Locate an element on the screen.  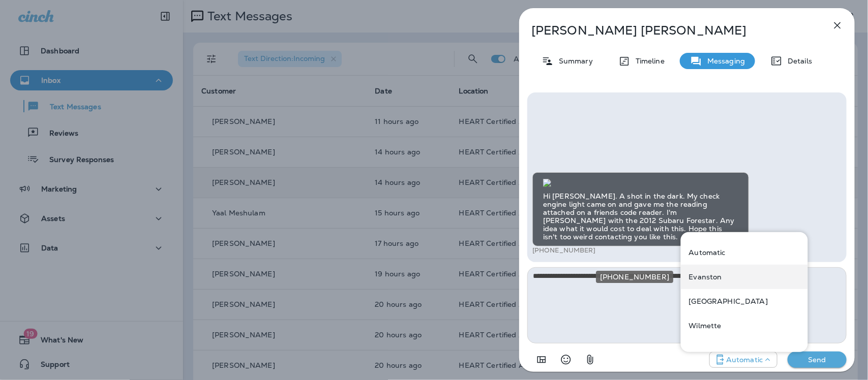
img: twilio-download is located at coordinates (547, 183).